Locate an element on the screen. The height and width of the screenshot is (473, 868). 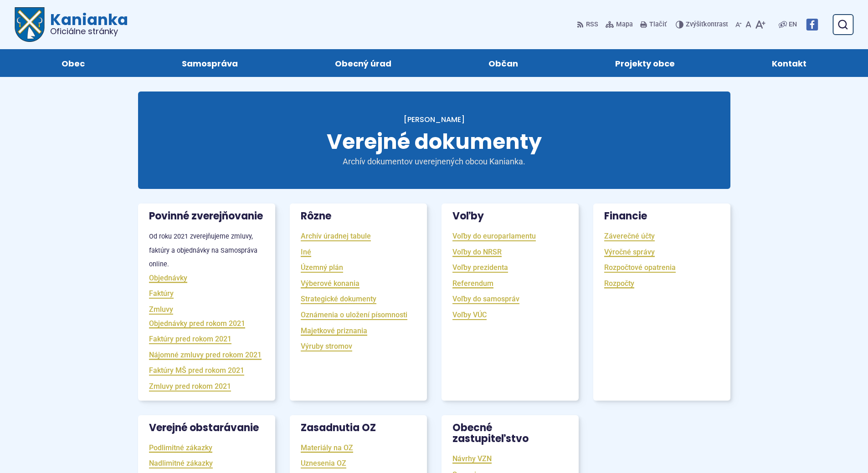
span: Kanianka is located at coordinates (86, 24).